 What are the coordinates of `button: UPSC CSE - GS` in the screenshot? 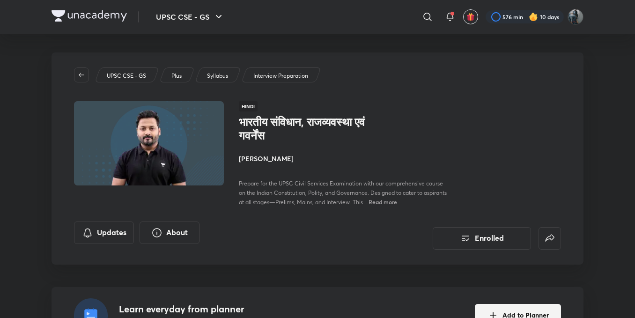 It's located at (190, 17).